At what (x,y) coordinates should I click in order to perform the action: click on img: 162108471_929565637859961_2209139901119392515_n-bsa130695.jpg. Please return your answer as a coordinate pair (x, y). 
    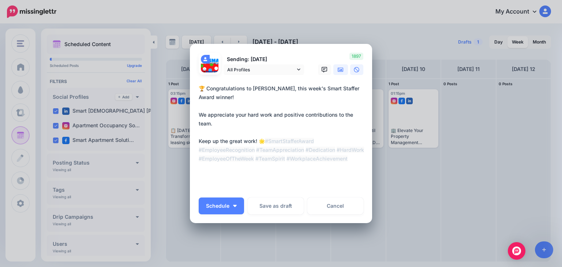
    Looking at the image, I should click on (210, 72).